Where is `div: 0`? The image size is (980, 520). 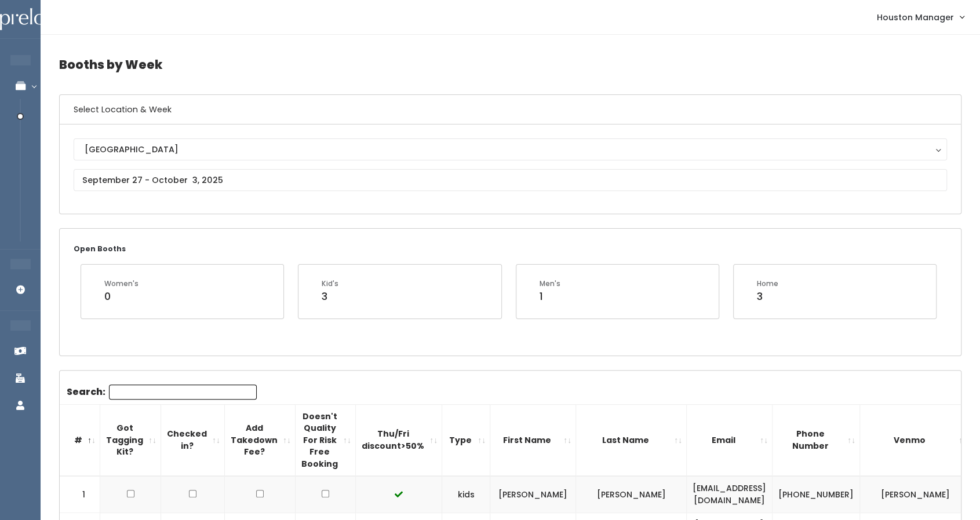
div: 0 is located at coordinates (121, 297).